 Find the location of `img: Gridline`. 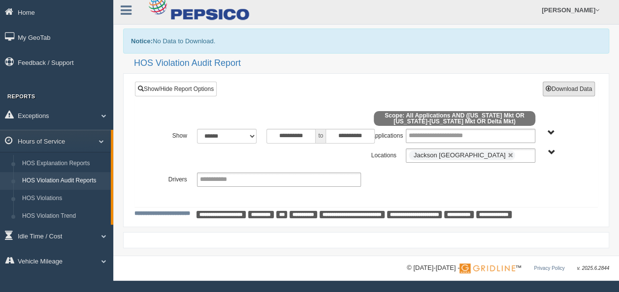

img: Gridline is located at coordinates (487, 269).